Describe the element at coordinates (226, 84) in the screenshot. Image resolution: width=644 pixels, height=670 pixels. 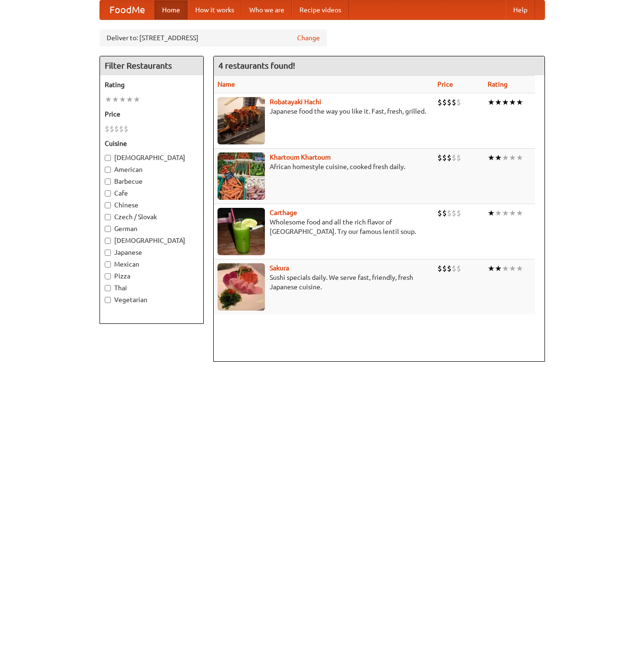
I see `a: Name` at that location.